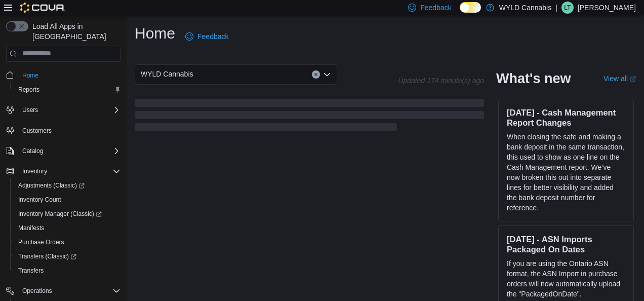 Image resolution: width=644 pixels, height=301 pixels. I want to click on a: View allExternal link, so click(620, 78).